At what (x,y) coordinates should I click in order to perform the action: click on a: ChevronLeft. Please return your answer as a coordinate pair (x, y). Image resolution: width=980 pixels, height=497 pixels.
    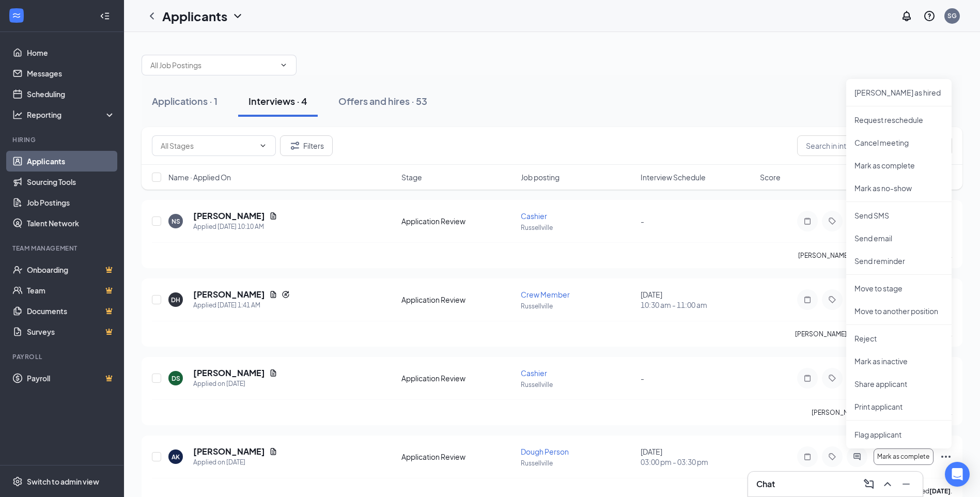
    Looking at the image, I should click on (152, 16).